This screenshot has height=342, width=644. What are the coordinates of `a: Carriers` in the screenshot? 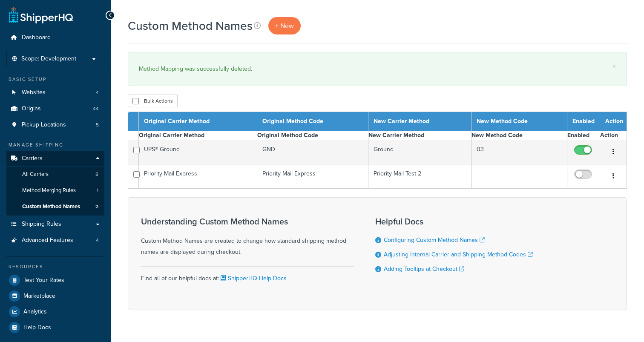 It's located at (56, 159).